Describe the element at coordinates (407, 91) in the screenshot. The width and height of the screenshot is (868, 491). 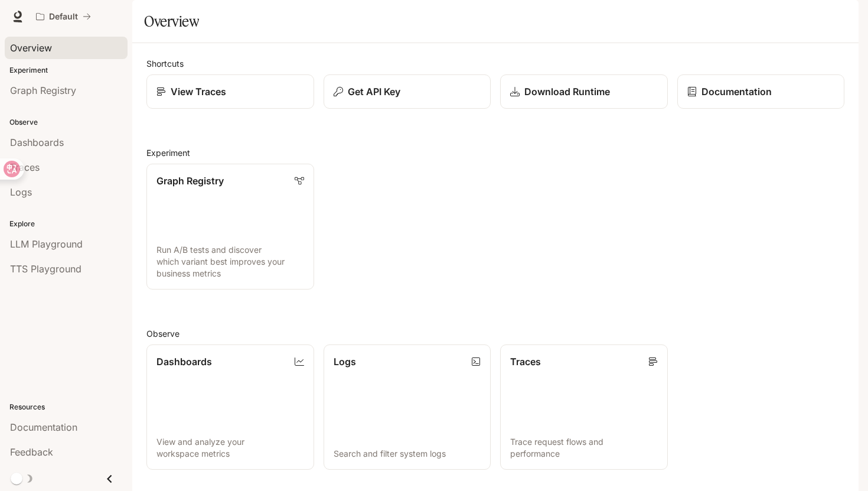
I see `button: Get API Key` at that location.